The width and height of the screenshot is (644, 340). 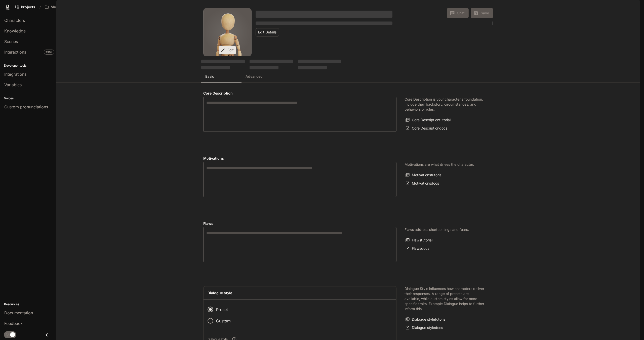 I want to click on h4: Flaws, so click(x=300, y=223).